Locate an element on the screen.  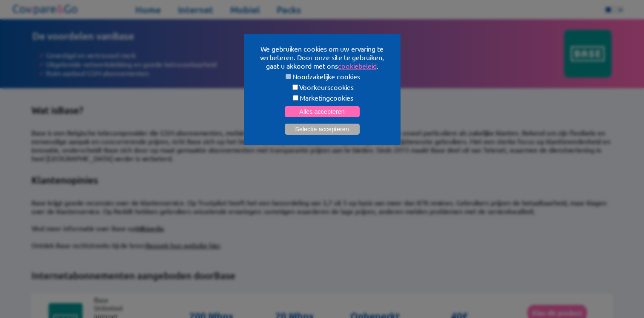
label: Voorkeurscookies is located at coordinates (323, 87).